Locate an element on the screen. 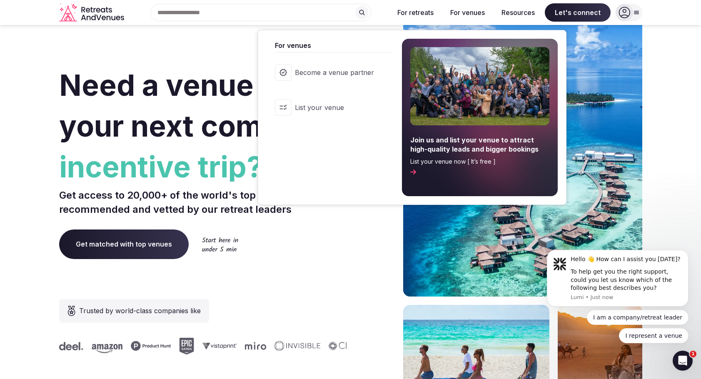  span: List your venue is located at coordinates (334, 107).